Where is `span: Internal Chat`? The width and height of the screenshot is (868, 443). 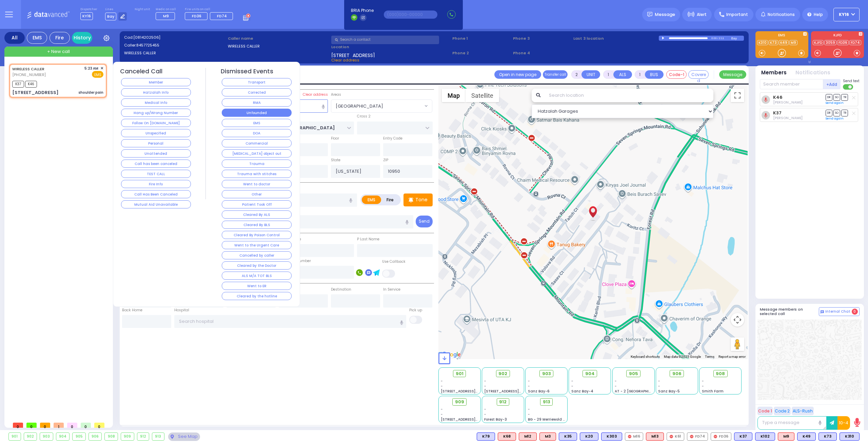 span: Internal Chat is located at coordinates (838, 312).